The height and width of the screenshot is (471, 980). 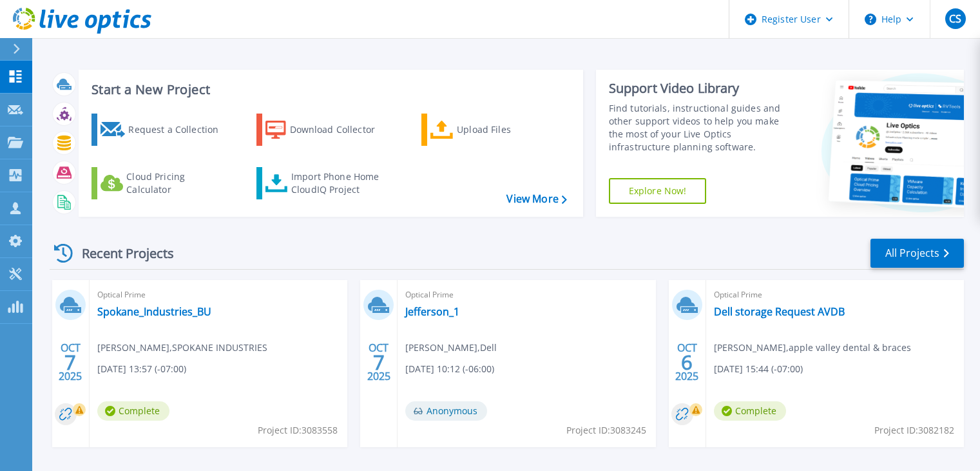 I want to click on div: Cloud Pricing Calculator, so click(x=178, y=183).